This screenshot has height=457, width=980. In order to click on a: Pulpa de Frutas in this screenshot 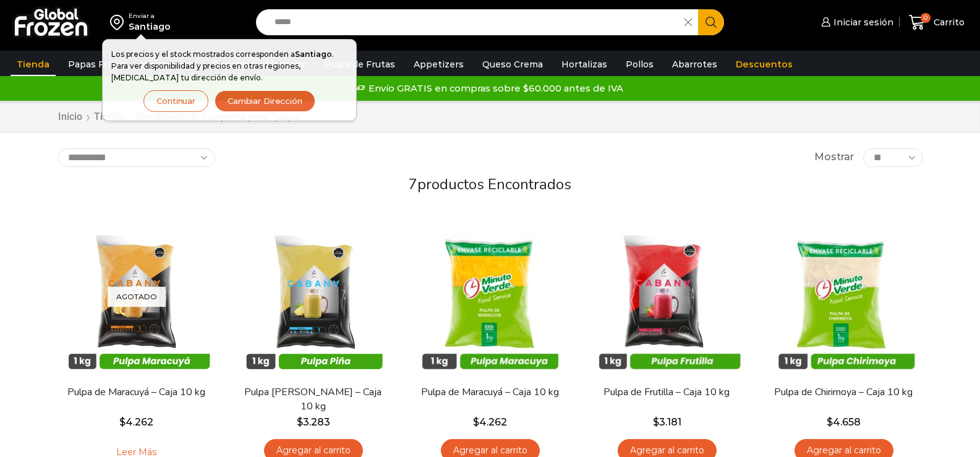, I will do `click(359, 65)`.